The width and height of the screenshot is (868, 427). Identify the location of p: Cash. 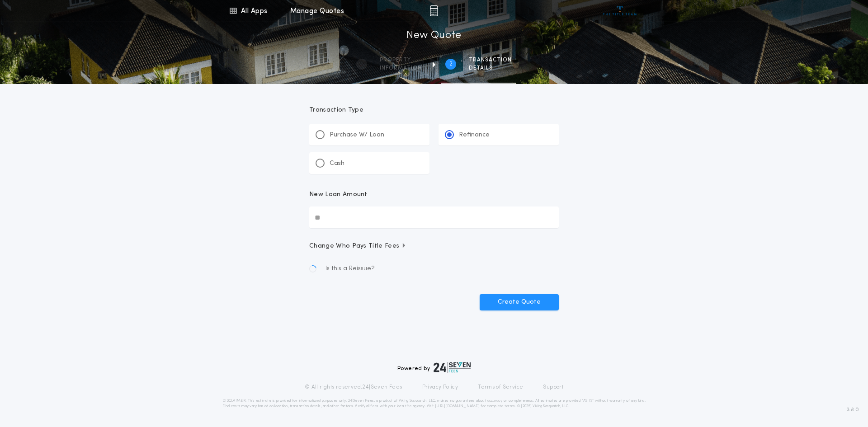
(337, 163).